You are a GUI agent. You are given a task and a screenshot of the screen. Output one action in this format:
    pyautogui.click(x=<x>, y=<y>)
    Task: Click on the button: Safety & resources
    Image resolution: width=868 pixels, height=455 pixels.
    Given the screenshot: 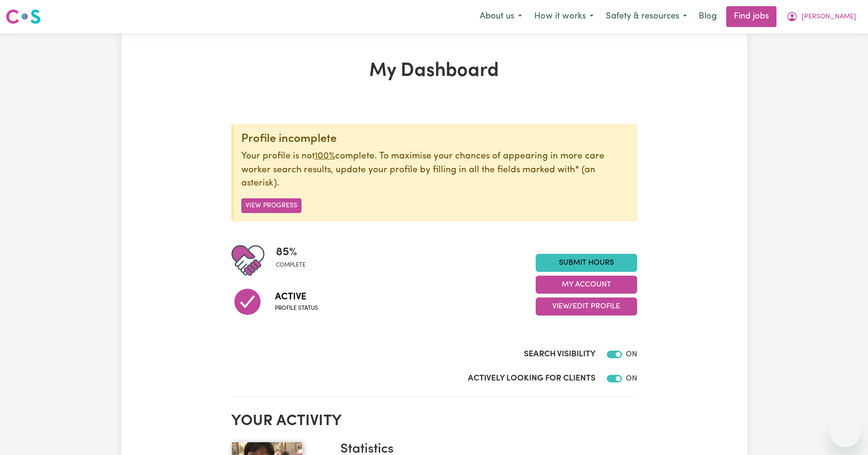 What is the action you would take?
    pyautogui.click(x=646, y=17)
    